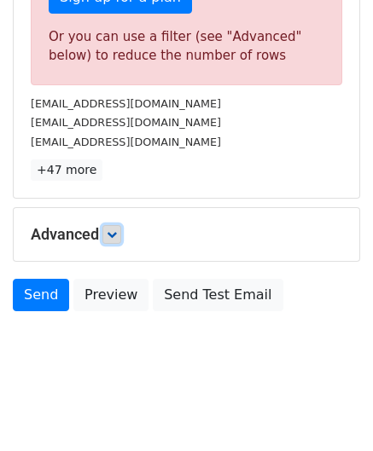 This screenshot has width=373, height=451. I want to click on a: Preview, so click(111, 295).